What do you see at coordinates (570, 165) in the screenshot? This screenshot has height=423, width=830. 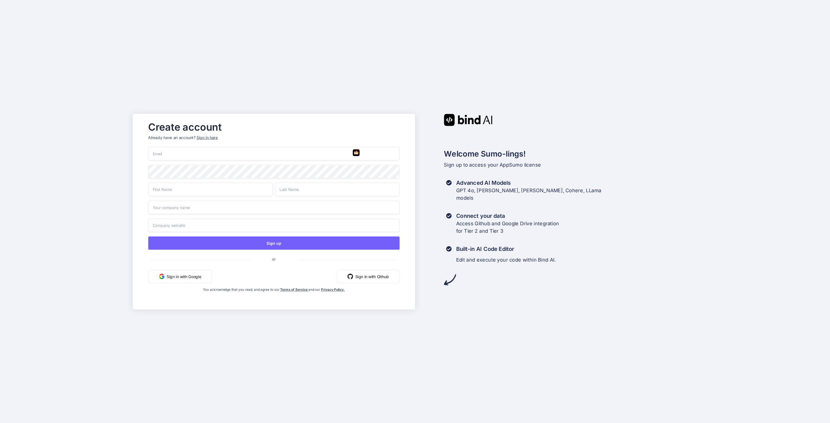 I see `p: Sign up to access your AppSumo license` at bounding box center [570, 165].